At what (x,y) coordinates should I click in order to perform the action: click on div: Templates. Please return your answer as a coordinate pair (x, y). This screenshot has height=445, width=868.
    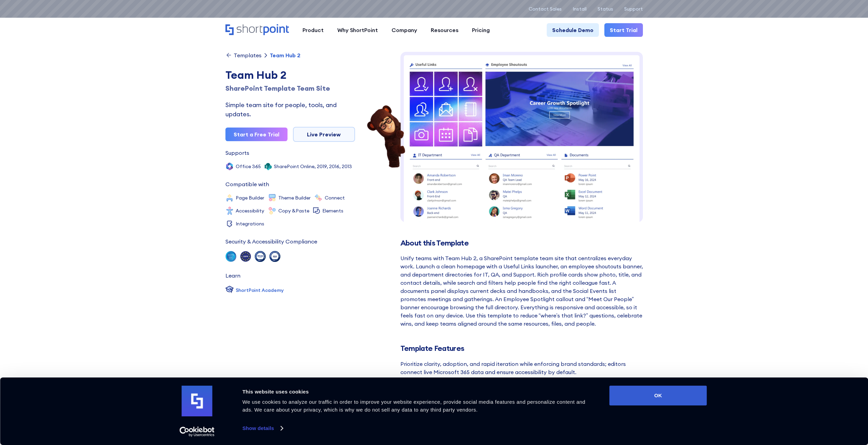
    Looking at the image, I should click on (247, 55).